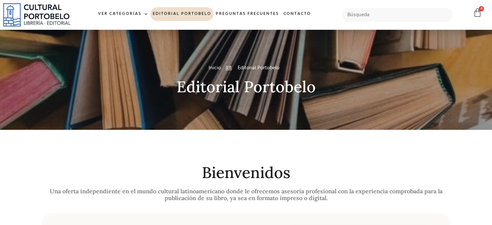  What do you see at coordinates (258, 68) in the screenshot?
I see `span: Editorial Portobelo` at bounding box center [258, 68].